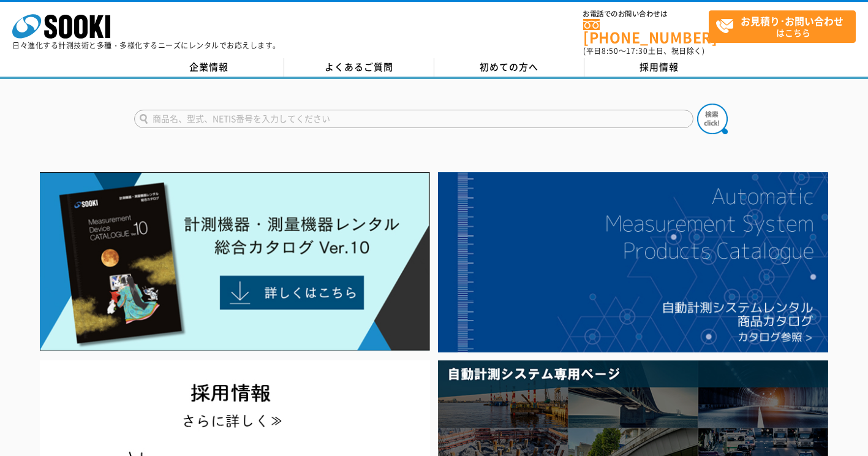 Image resolution: width=868 pixels, height=456 pixels. I want to click on a: 企業情報, so click(209, 67).